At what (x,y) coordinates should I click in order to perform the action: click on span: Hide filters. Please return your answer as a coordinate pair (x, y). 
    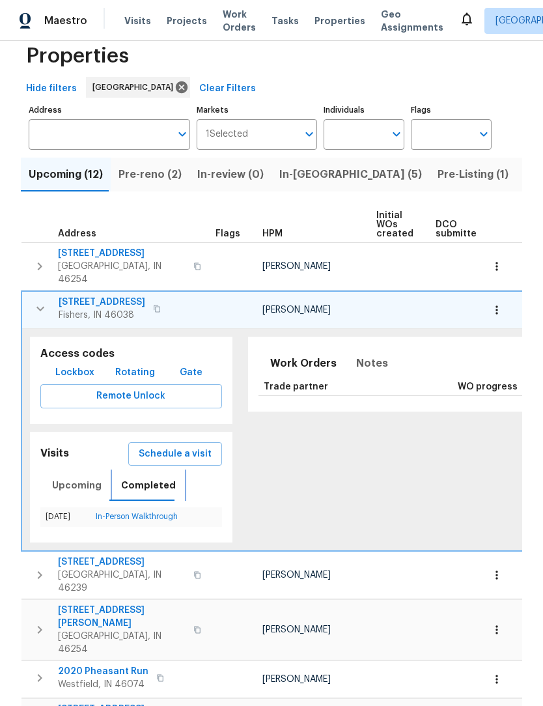
    Looking at the image, I should click on (51, 89).